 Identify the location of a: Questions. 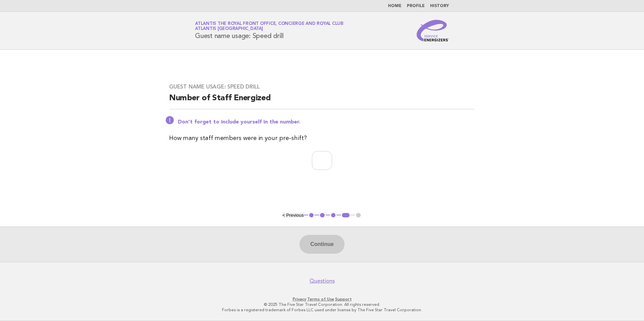
(322, 281).